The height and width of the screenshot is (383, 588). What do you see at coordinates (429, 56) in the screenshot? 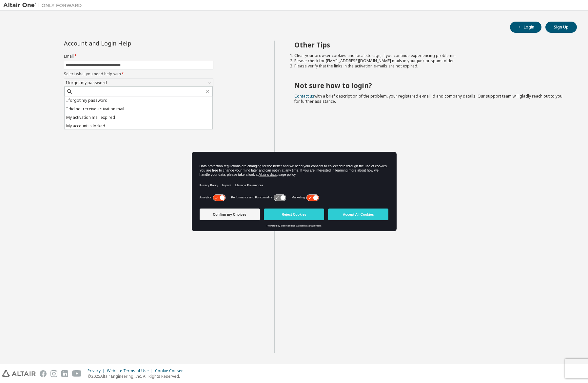
I see `li: Clear your browser cookies and local storage, if you continue experiencing problems.` at bounding box center [429, 56].